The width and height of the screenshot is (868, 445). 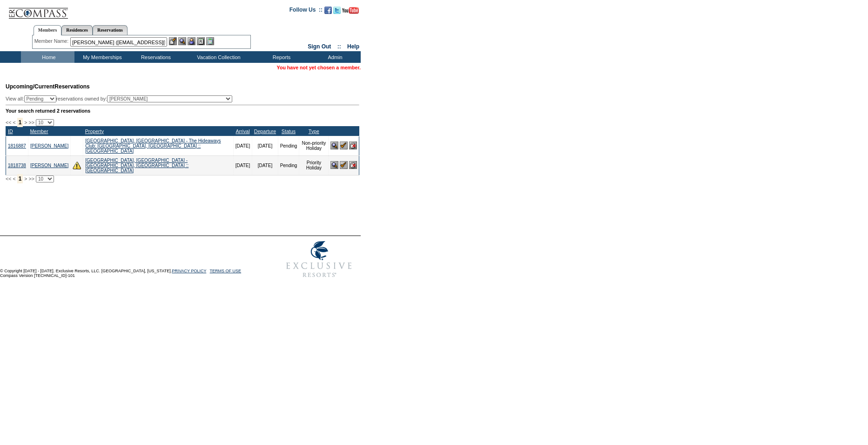 I want to click on img: Reservations, so click(x=200, y=41).